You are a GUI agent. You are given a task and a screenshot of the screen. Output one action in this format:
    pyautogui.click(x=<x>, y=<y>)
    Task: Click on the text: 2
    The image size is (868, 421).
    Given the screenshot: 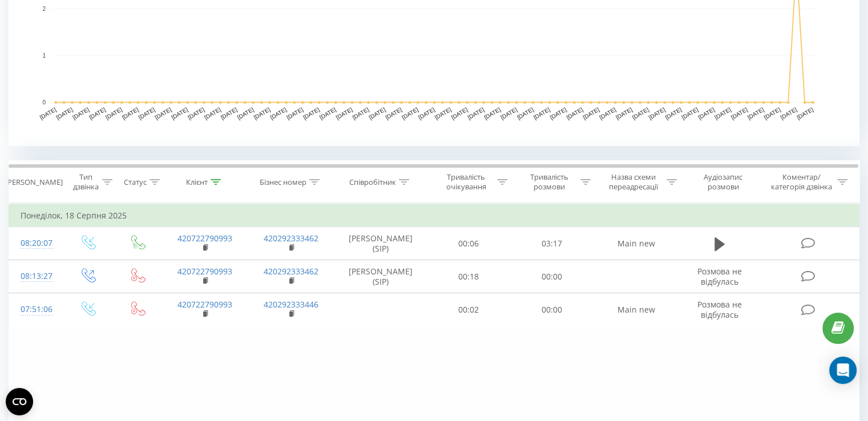 What is the action you would take?
    pyautogui.click(x=44, y=9)
    